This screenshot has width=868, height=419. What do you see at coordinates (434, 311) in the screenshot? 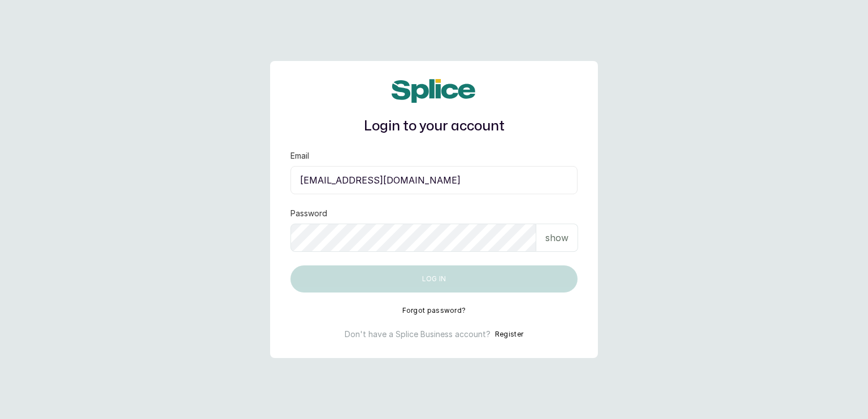
I see `button: Forgot password?` at bounding box center [434, 311].